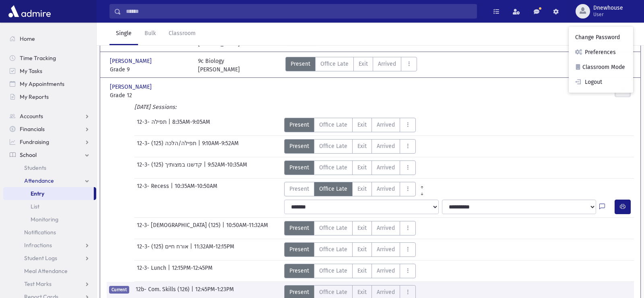  I want to click on span: 9:52AM-10:35AM, so click(228, 168).